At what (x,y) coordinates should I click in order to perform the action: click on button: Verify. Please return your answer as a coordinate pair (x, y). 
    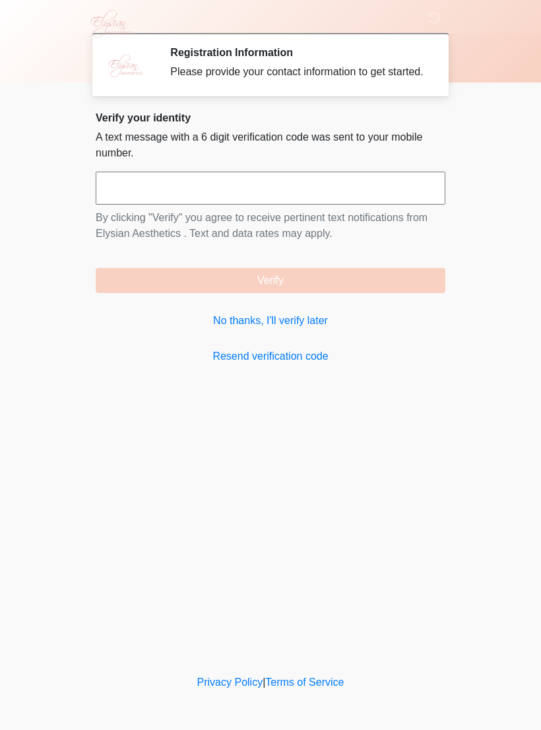
    Looking at the image, I should click on (271, 281).